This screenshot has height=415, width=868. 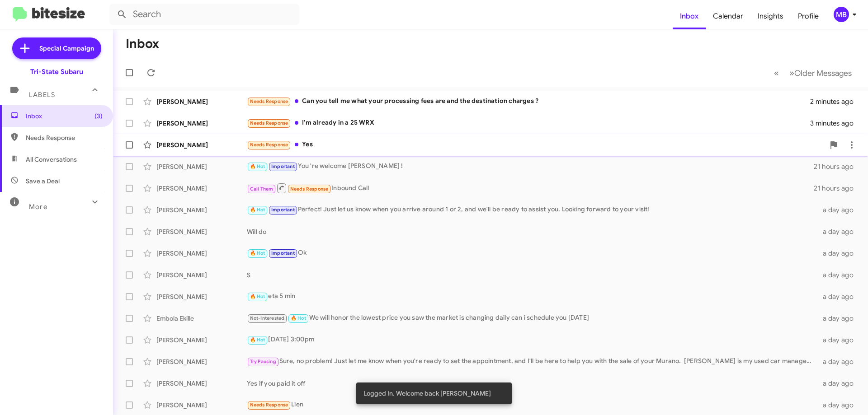 I want to click on span: Not-Interested, so click(x=267, y=318).